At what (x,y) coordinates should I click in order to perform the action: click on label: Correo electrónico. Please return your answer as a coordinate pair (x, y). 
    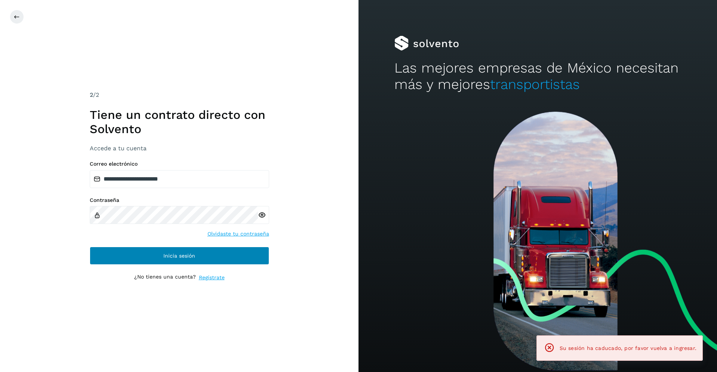
    Looking at the image, I should click on (179, 164).